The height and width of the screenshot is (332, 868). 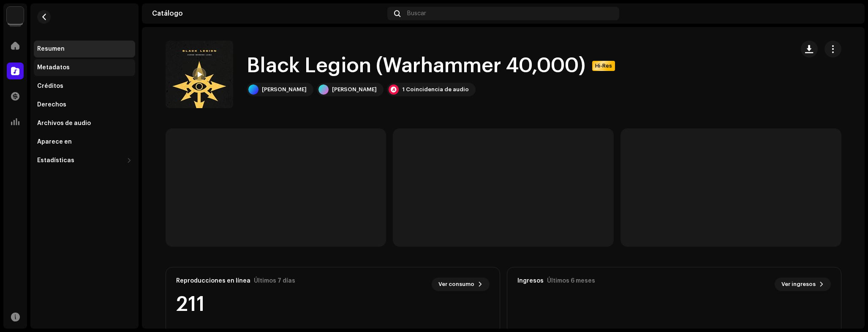 I want to click on div: Derechos, so click(x=52, y=105).